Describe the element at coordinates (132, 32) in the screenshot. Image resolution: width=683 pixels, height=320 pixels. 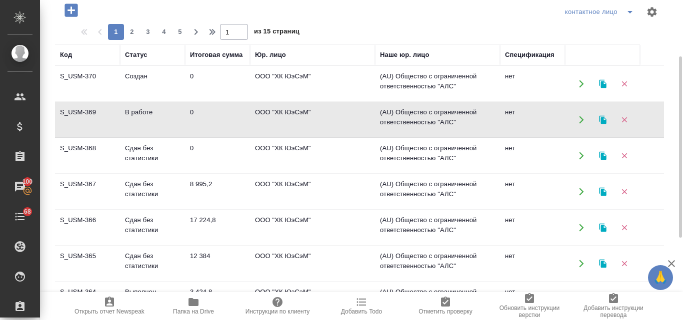
I see `button: 2` at that location.